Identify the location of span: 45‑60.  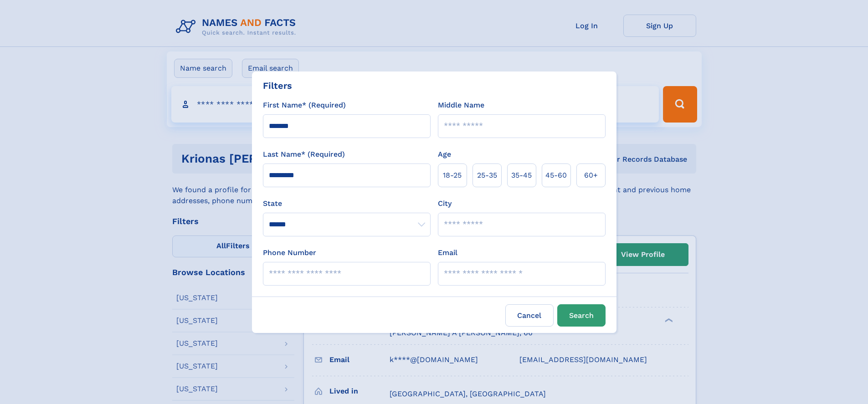
(556, 176).